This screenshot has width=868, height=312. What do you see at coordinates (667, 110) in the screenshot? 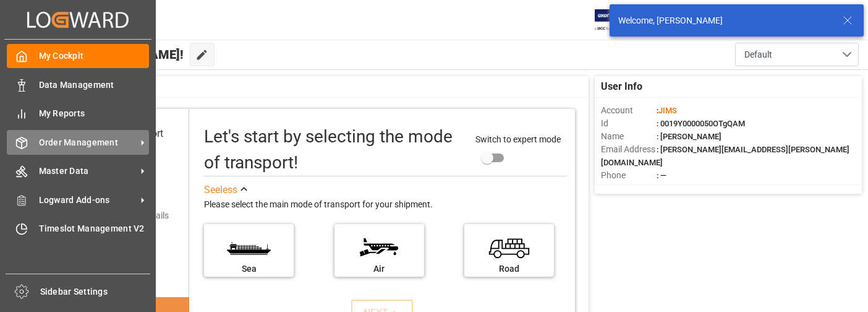
I see `span: JIMS` at bounding box center [667, 110].